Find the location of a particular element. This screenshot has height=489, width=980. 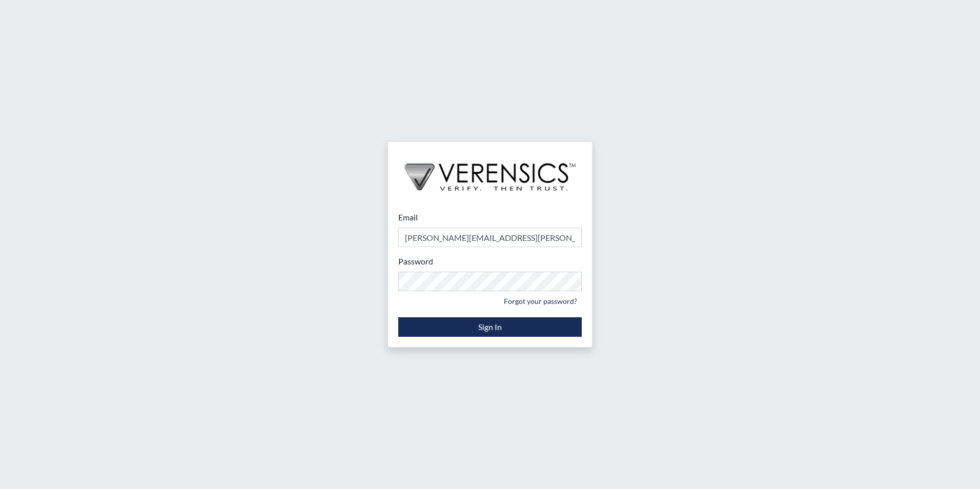

label: Password is located at coordinates (415, 262).